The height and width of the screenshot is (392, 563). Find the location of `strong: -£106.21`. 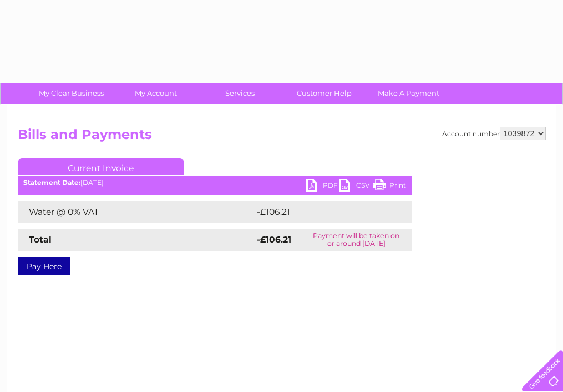

strong: -£106.21 is located at coordinates (274, 239).